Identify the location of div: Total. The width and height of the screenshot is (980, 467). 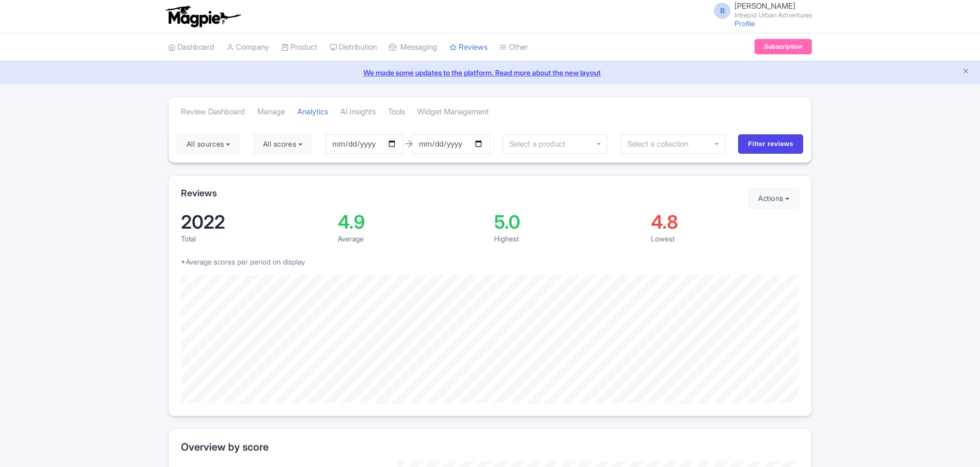
(255, 238).